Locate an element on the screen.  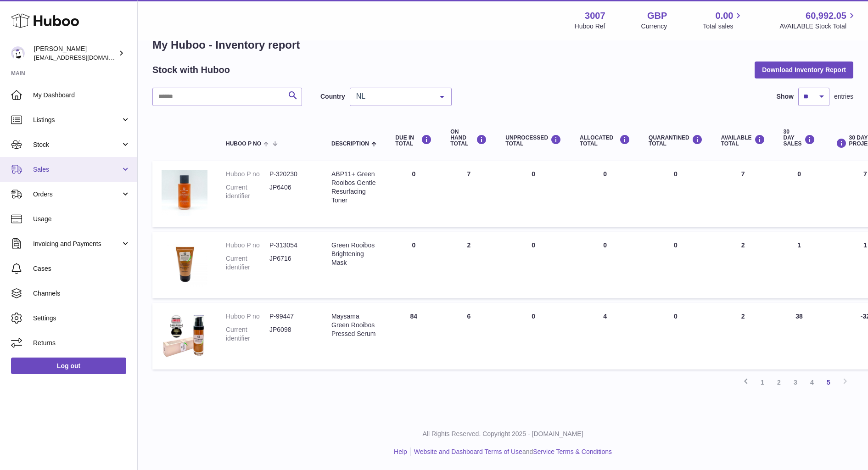
strong: GBP is located at coordinates (656, 16).